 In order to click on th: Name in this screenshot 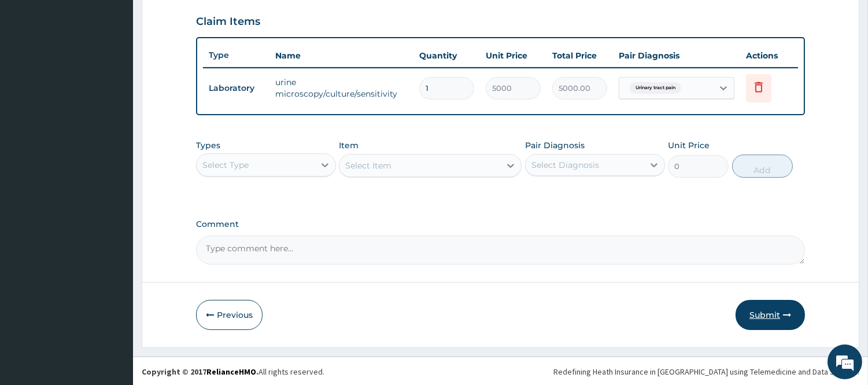, I will do `click(341, 56)`.